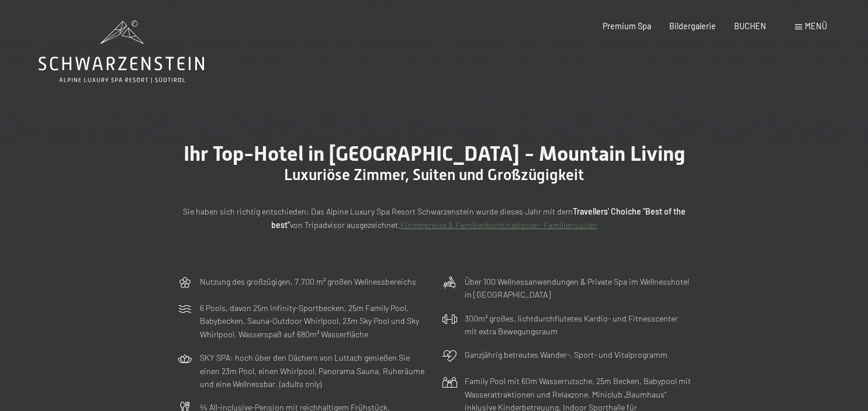 The image size is (868, 411). What do you see at coordinates (434, 175) in the screenshot?
I see `span: Luxuriöse Zimmer, Suiten und Großzügigkeit` at bounding box center [434, 175].